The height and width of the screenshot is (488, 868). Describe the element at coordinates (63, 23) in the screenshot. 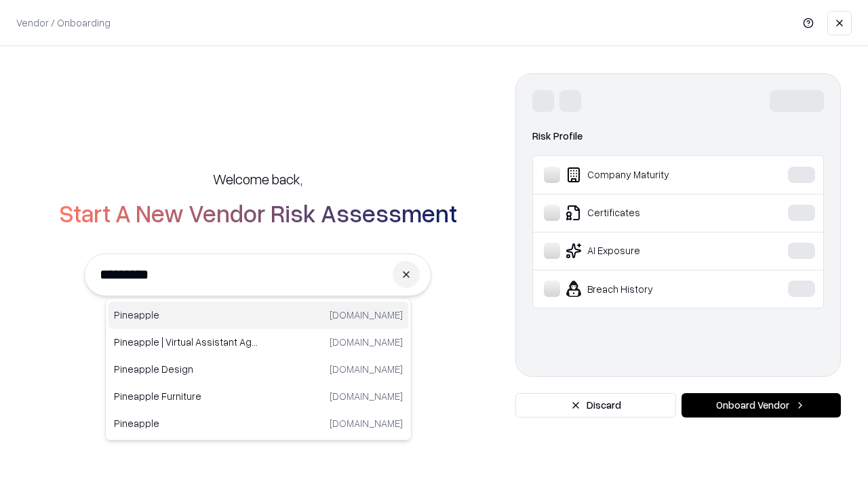

I see `p: Vendor / Onboarding` at that location.